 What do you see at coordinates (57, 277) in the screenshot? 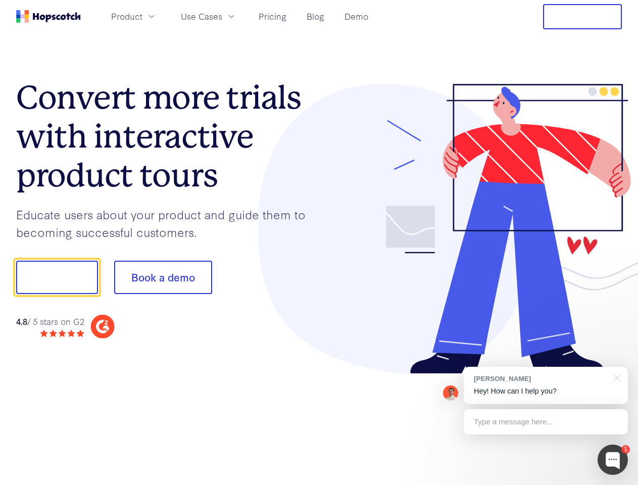
I see `button: Show me!` at bounding box center [57, 277].